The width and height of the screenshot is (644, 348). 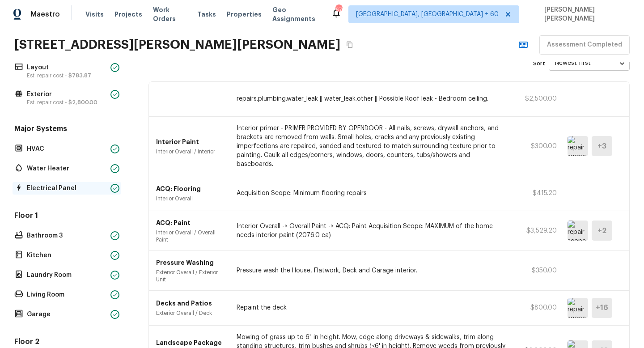 What do you see at coordinates (191, 152) in the screenshot?
I see `p: Interior Overall / Interior` at bounding box center [191, 152].